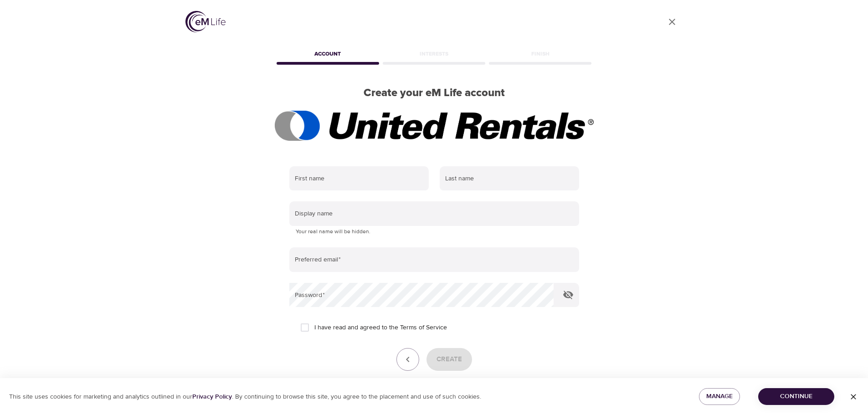 This screenshot has width=868, height=415. I want to click on span: Continue, so click(796, 397).